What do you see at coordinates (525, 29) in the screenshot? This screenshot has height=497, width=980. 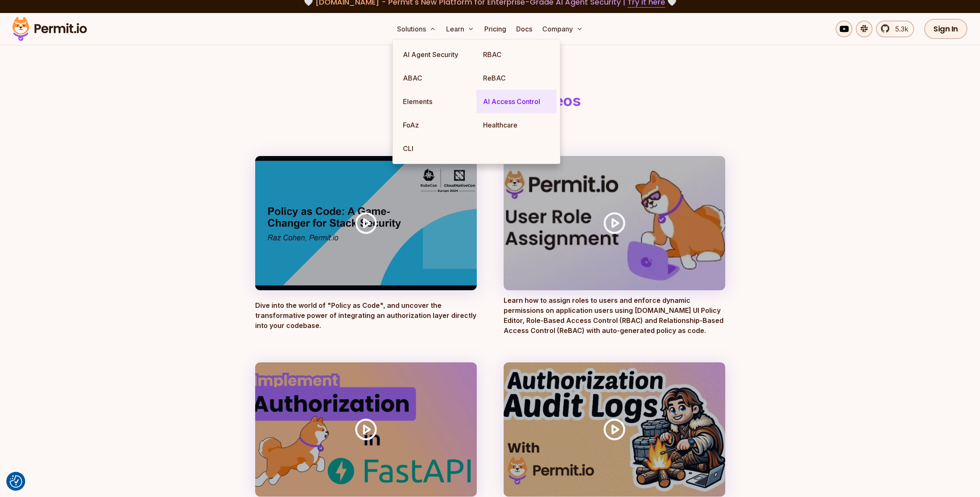 I see `a: Docs` at bounding box center [525, 29].